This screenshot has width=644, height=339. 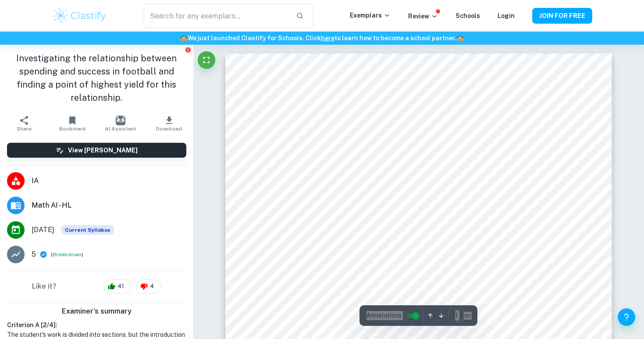 What do you see at coordinates (72, 129) in the screenshot?
I see `span: Bookmark` at bounding box center [72, 129].